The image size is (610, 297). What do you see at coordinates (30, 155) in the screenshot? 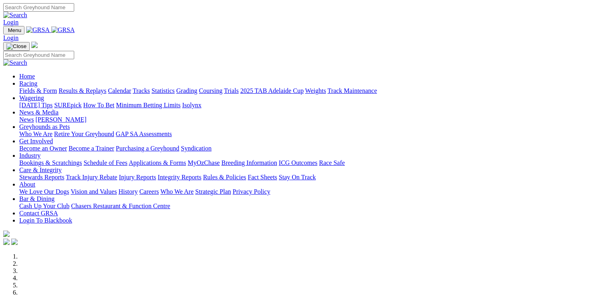
I see `a: Industry` at bounding box center [30, 155].